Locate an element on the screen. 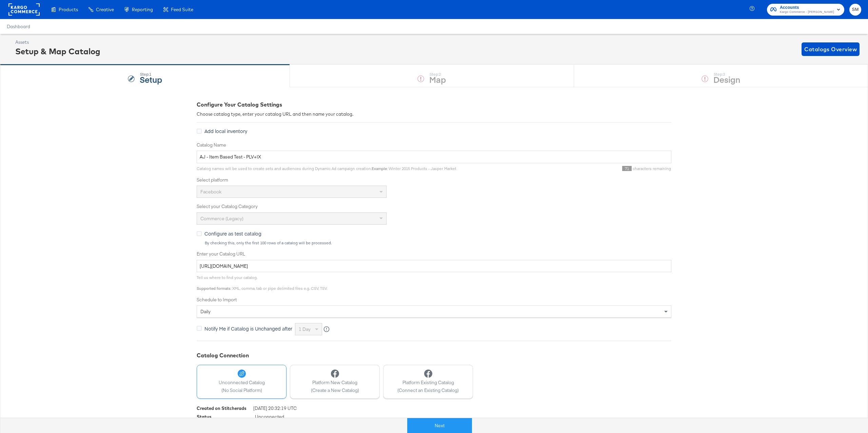 Image resolution: width=868 pixels, height=433 pixels. div: By checking this, only the first 100 rows of a catalog will be processed. is located at coordinates (438, 243).